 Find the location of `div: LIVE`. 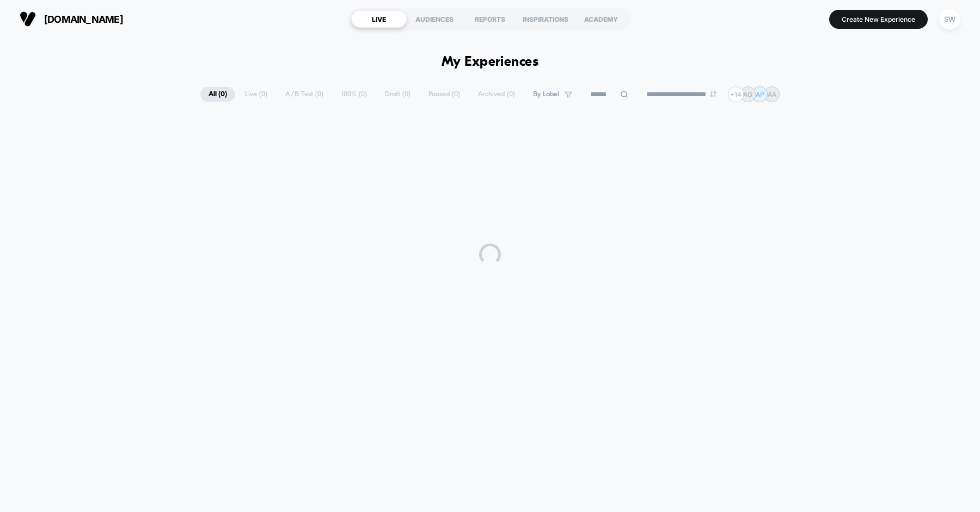

div: LIVE is located at coordinates (379, 19).